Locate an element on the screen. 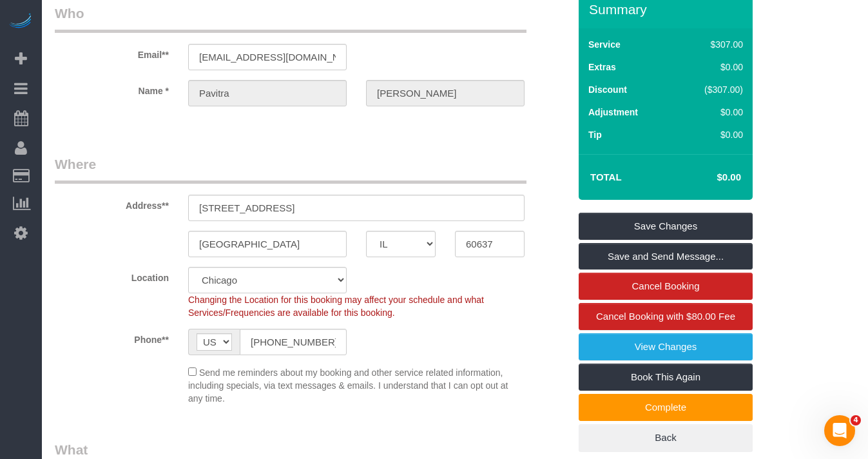  img: Automaid Logo is located at coordinates (21, 22).